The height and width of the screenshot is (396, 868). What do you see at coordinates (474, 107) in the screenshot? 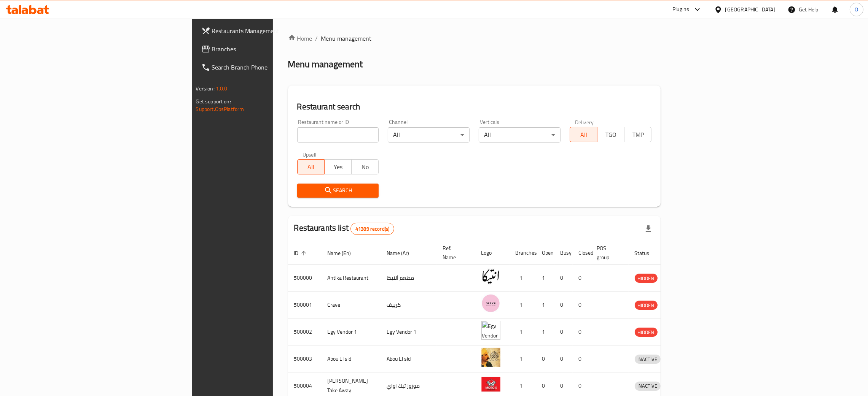
I see `h2: Restaurant search` at bounding box center [474, 107].